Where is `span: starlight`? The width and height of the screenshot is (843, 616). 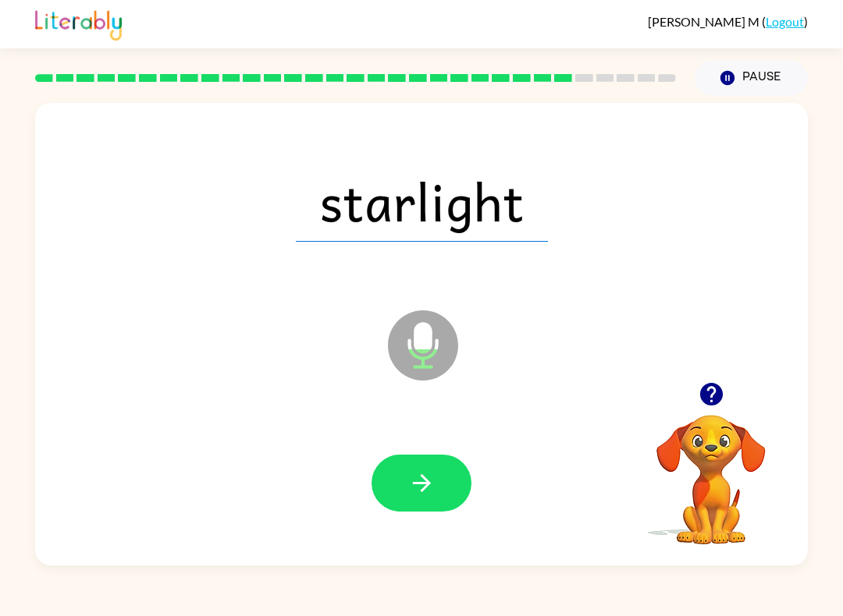 span: starlight is located at coordinates (422, 201).